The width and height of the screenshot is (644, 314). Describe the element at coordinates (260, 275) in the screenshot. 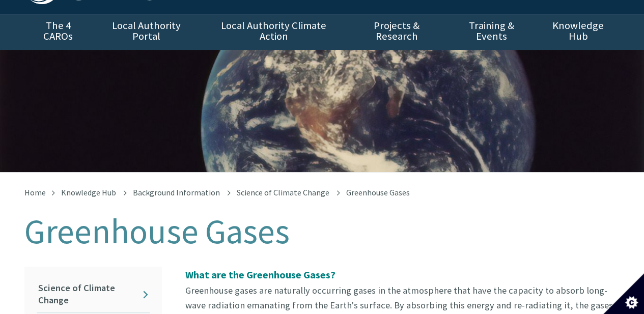

I see `strong: What are the Greenhouse Gases?` at that location.